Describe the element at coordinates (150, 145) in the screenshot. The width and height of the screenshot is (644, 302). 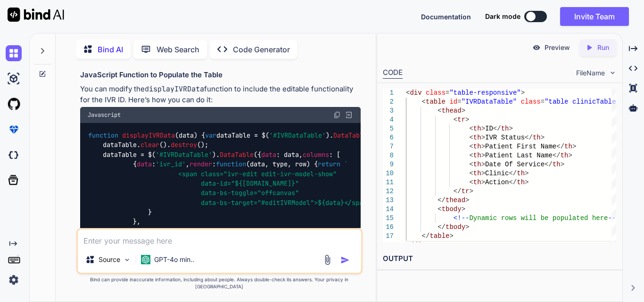
I see `span: clear` at that location.